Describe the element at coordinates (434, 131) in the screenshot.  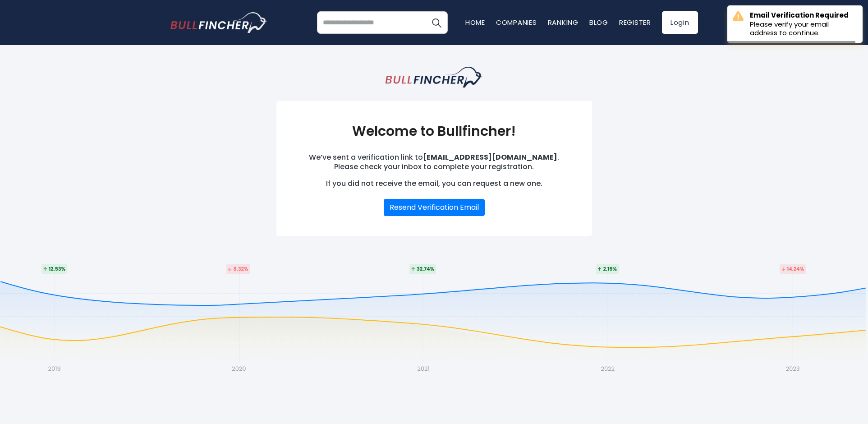
I see `h3: Welcome to Bullfincher!` at that location.